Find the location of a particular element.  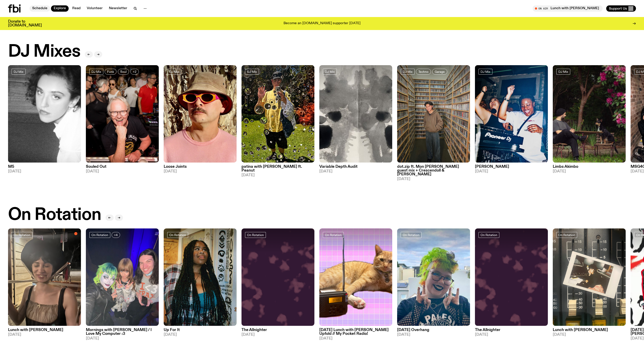

span: Funk is located at coordinates (111, 71).